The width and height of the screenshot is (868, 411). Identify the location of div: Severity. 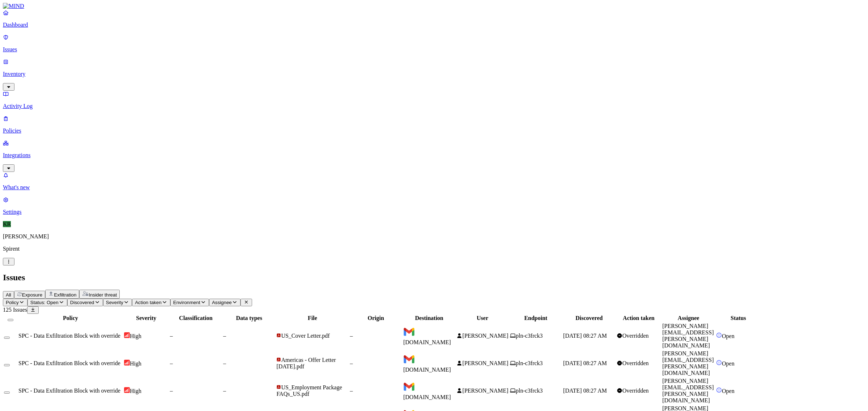
(146, 318).